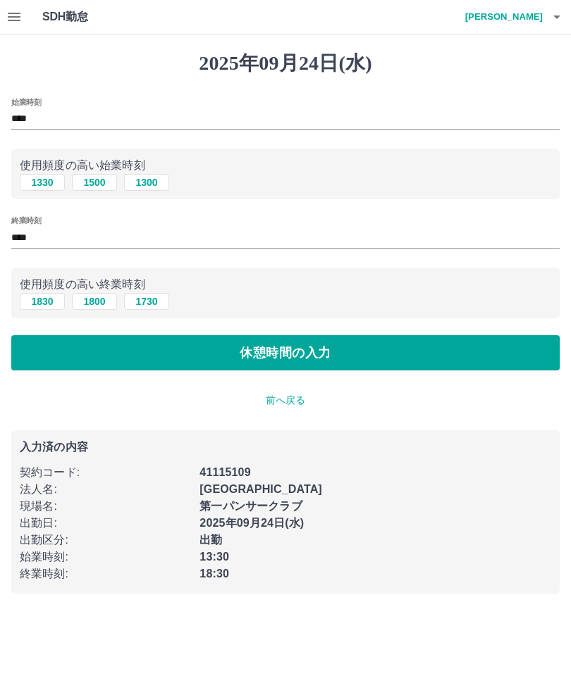 The image size is (571, 688). What do you see at coordinates (214, 573) in the screenshot?
I see `b: 18:30` at bounding box center [214, 573].